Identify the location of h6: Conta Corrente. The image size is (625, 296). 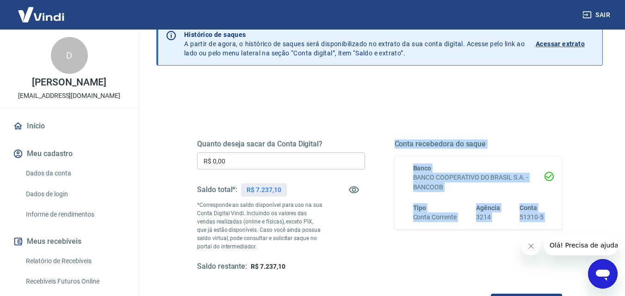
(435, 217).